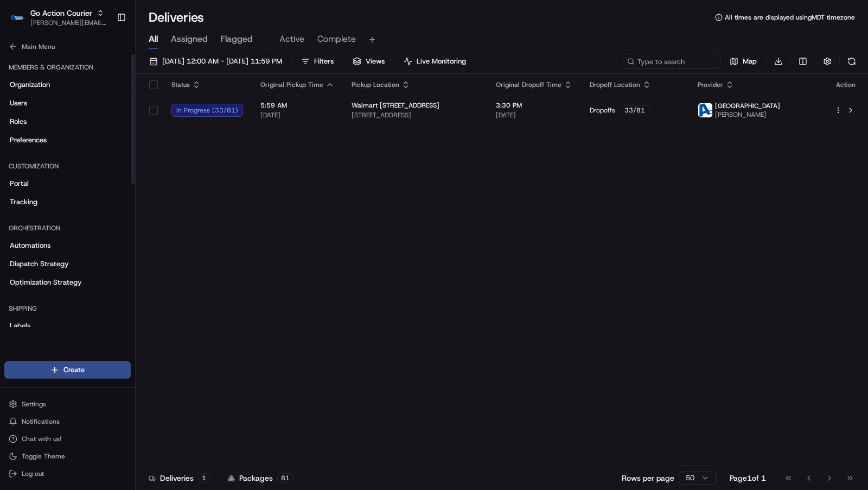 This screenshot has height=490, width=868. I want to click on span: Provider, so click(710, 85).